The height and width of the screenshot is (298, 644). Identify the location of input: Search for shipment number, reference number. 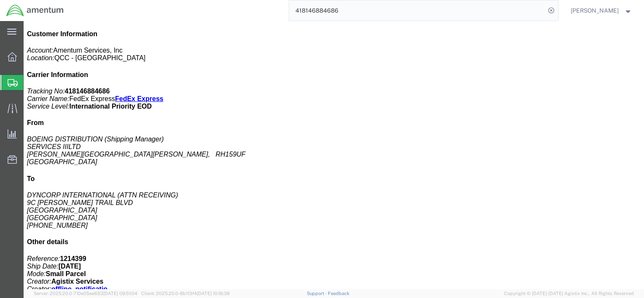
(417, 11).